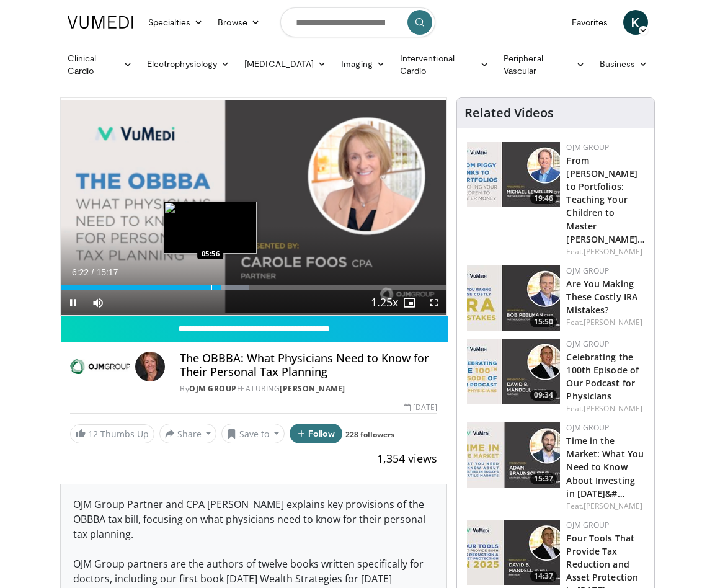  Describe the element at coordinates (107, 272) in the screenshot. I see `span: 15:17` at that location.